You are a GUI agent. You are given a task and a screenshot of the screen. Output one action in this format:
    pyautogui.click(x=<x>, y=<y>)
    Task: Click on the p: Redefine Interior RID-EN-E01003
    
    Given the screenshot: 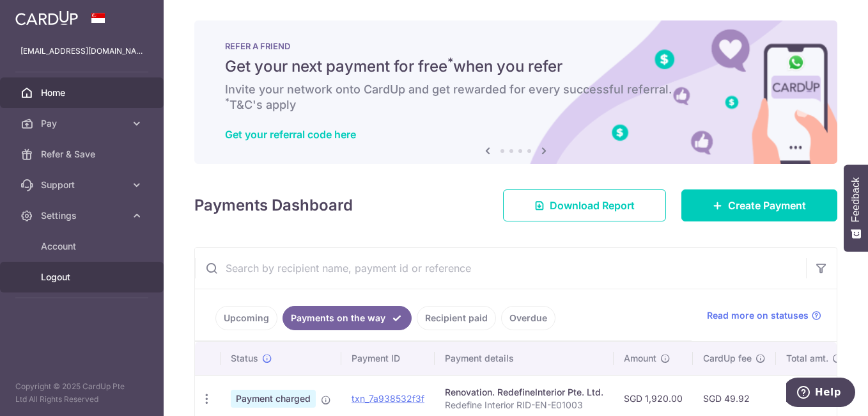 What is the action you would take?
    pyautogui.click(x=524, y=405)
    